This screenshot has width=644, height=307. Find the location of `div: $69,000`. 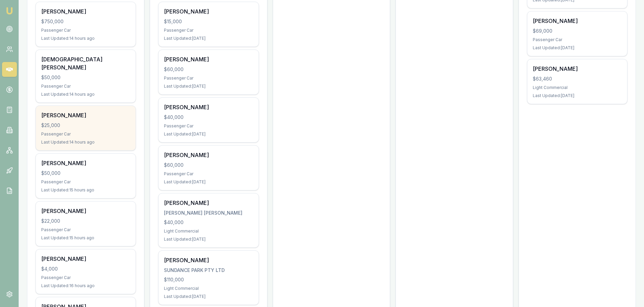

div: $69,000 is located at coordinates (577, 31).